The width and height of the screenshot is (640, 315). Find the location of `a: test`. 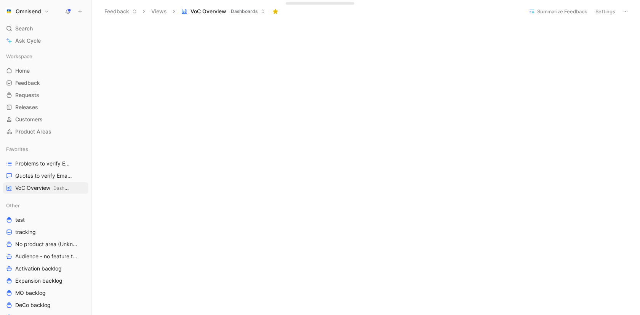

a: test is located at coordinates (46, 220).